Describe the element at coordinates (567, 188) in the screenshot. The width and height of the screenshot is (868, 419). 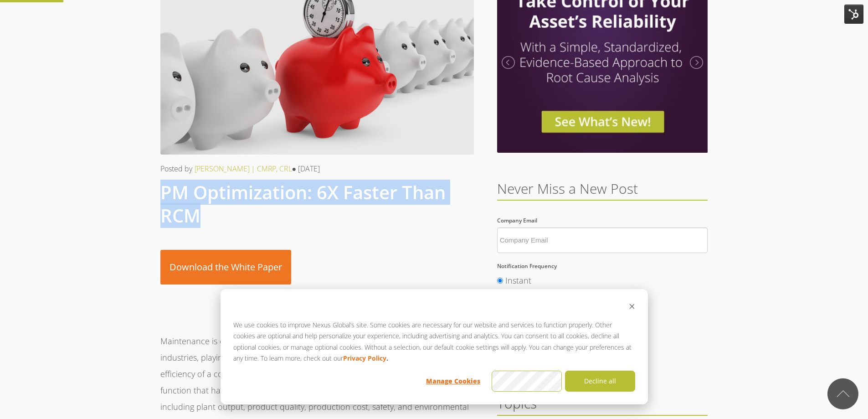
I see `span: Never Miss a New Post` at that location.